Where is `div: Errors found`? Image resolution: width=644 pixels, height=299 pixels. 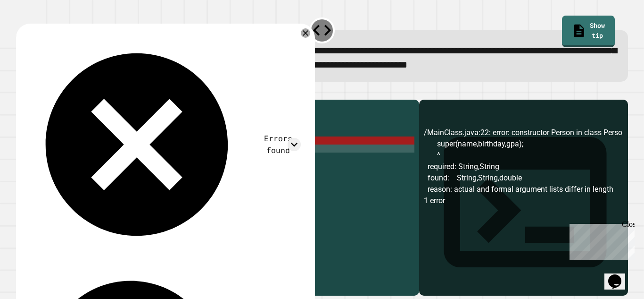 div: Errors found is located at coordinates (278, 144).